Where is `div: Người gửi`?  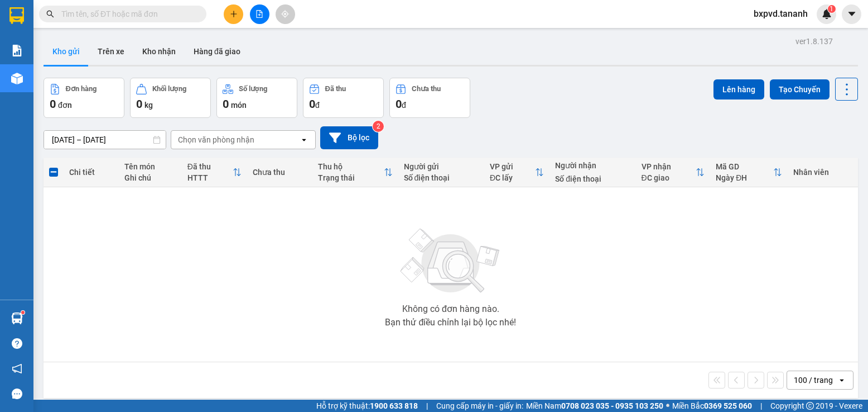 div: Người gửi is located at coordinates (442, 167).